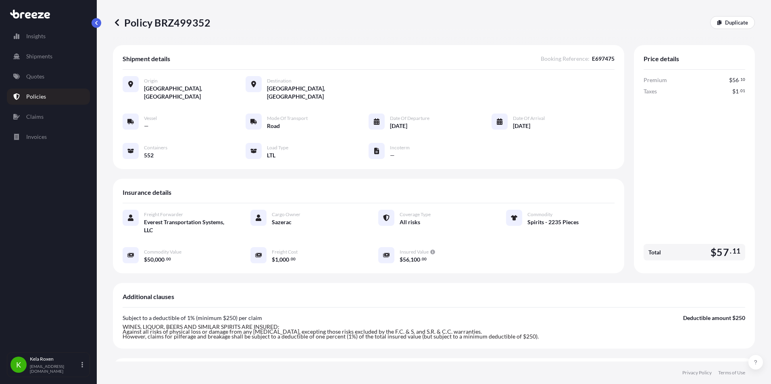 Image resolution: width=771 pixels, height=384 pixels. What do you see at coordinates (279, 81) in the screenshot?
I see `span: Destination` at bounding box center [279, 81].